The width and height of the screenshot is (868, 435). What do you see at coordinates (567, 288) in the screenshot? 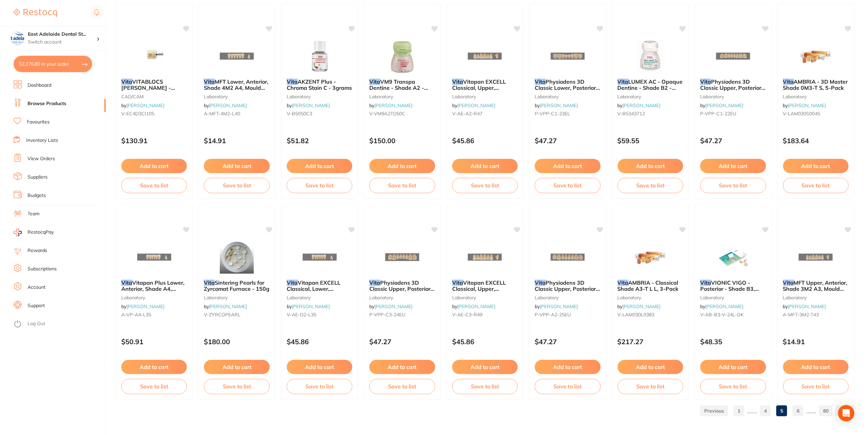
I see `span: Physiodens 3D Classic Upper, Posterior, Shade A2, Mould 25E` at bounding box center [567, 288].